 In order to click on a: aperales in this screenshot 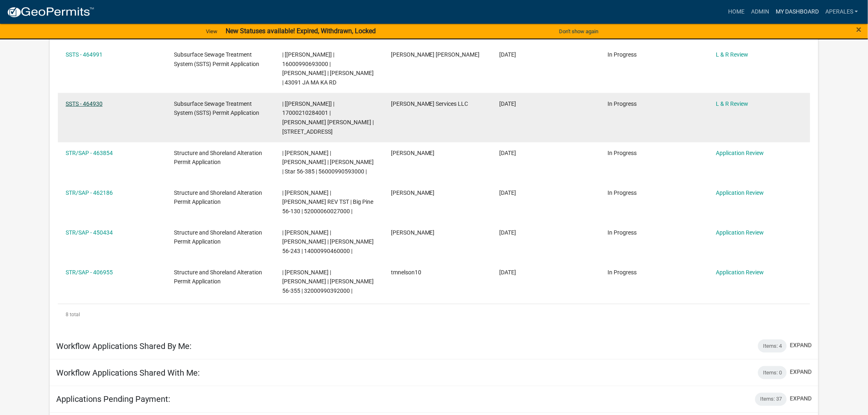, I will do `click(842, 12)`.